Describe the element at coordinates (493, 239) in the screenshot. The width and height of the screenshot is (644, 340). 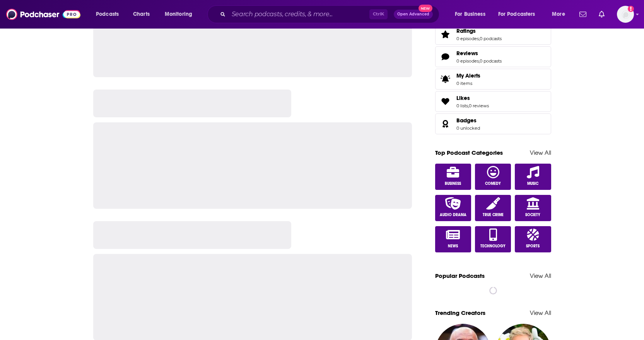
I see `a: Technology` at that location.